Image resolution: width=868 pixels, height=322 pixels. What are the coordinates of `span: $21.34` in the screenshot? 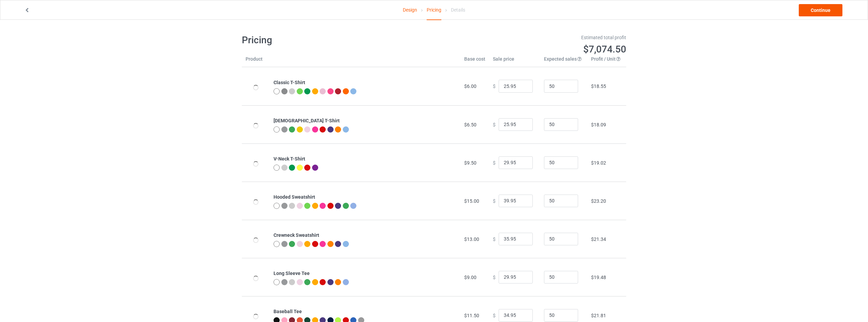 It's located at (598, 239).